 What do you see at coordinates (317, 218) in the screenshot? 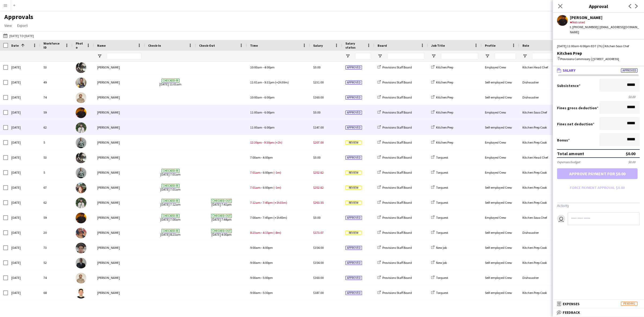
I see `span: $0.00` at bounding box center [317, 218].